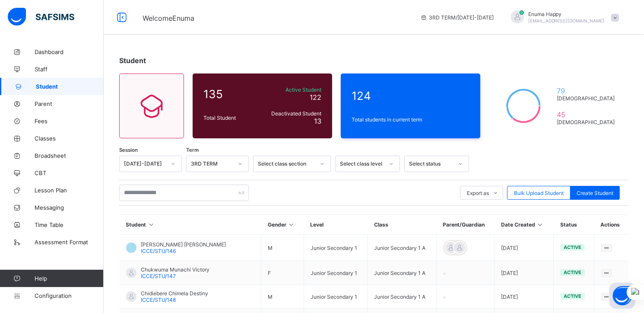 The height and width of the screenshot is (313, 644). Describe the element at coordinates (539, 193) in the screenshot. I see `span: Bulk Upload Student` at that location.